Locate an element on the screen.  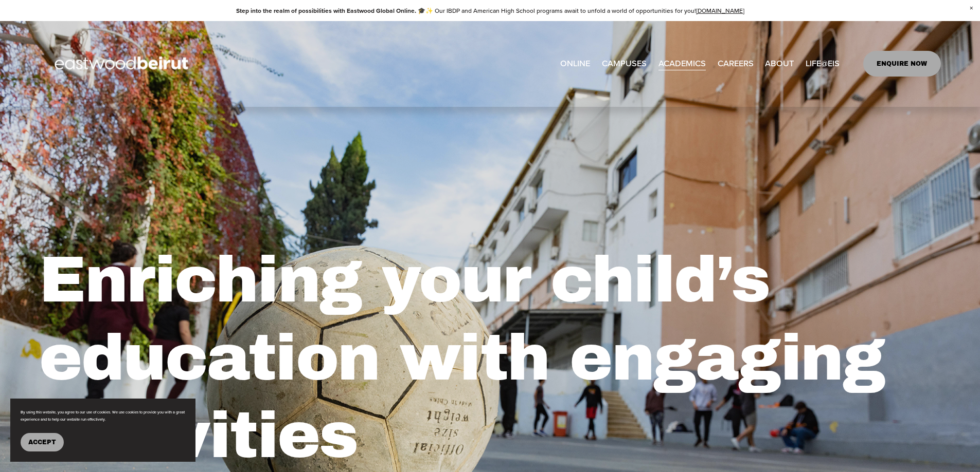
span: ACADEMICS is located at coordinates (682, 64).